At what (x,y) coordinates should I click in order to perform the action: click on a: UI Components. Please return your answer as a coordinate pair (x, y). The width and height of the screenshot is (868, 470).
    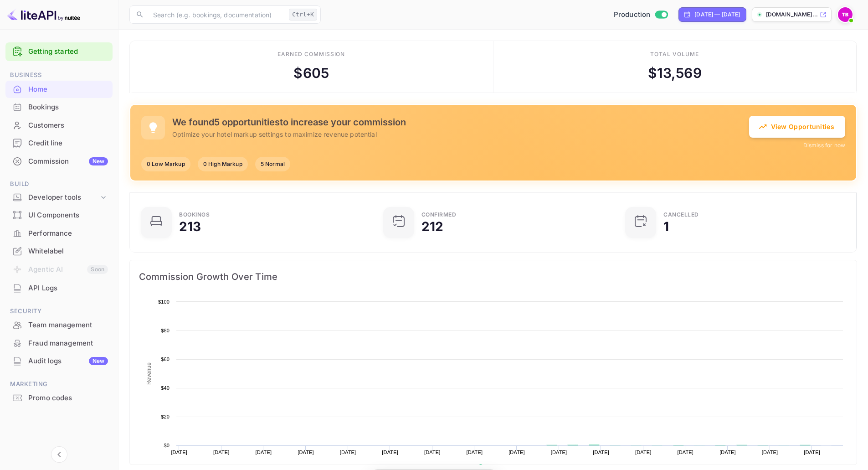
    Looking at the image, I should click on (59, 215).